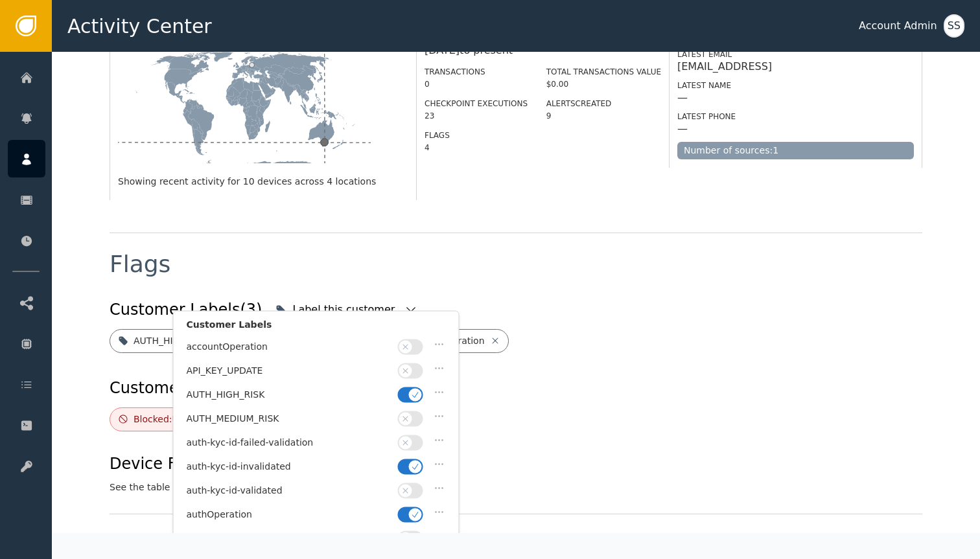 The image size is (980, 559). What do you see at coordinates (603, 72) in the screenshot?
I see `label: Total Transactions Value` at bounding box center [603, 72].